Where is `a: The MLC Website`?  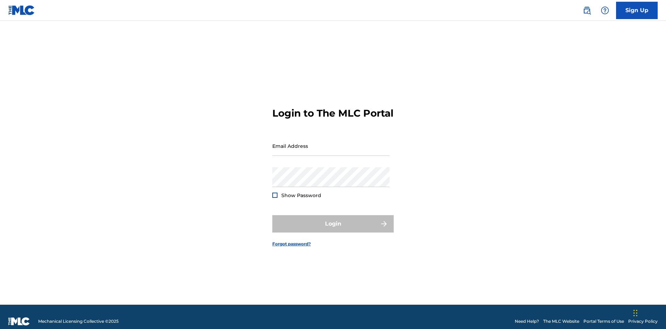
a: The MLC Website is located at coordinates (561, 321).